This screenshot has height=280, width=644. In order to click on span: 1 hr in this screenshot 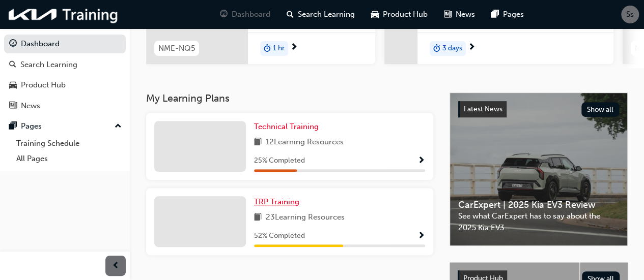, I will do `click(279, 48)`.